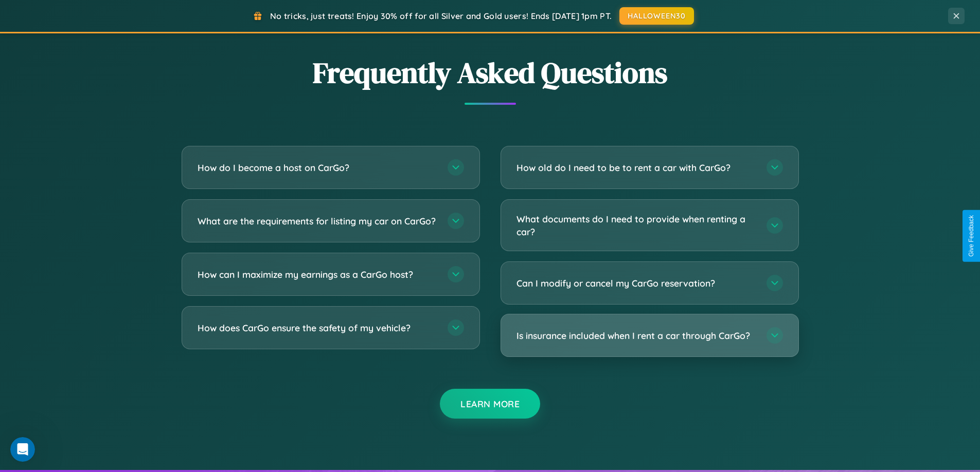  I want to click on h2: Frequently Asked Questions, so click(490, 73).